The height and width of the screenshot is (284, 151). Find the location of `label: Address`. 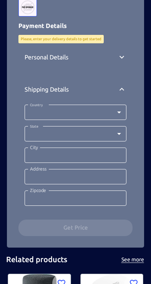

label: Address is located at coordinates (38, 169).